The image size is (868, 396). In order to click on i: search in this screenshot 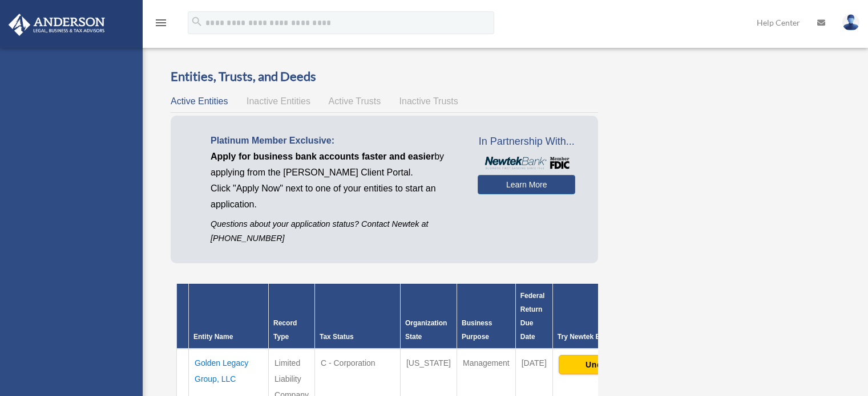, I will do `click(197, 22)`.